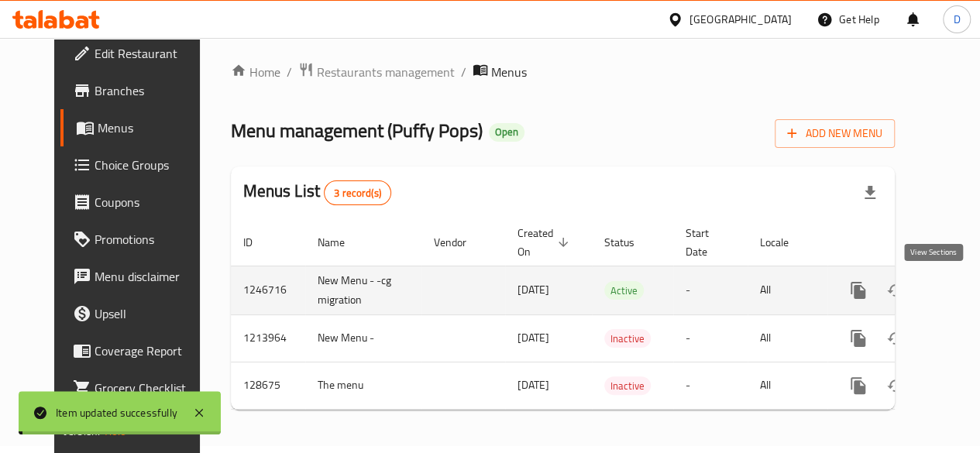  What do you see at coordinates (139, 90) in the screenshot?
I see `a: Branches` at bounding box center [139, 90].